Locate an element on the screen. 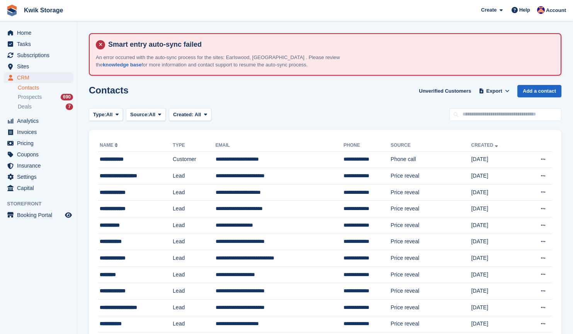  a: Preview store is located at coordinates (68, 215).